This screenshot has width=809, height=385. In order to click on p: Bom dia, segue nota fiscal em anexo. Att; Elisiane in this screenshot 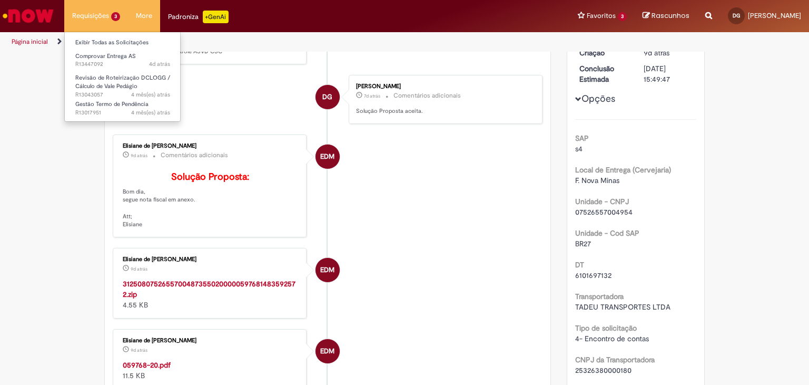, I will do `click(210, 200)`.